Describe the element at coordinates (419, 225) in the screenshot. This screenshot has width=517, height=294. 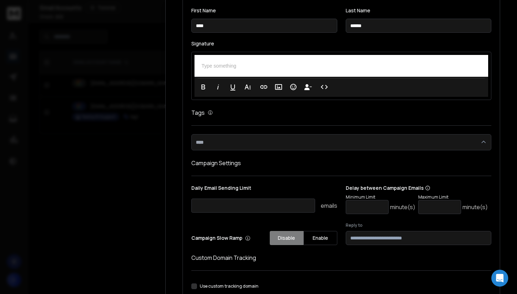
I see `label: Reply to` at that location.